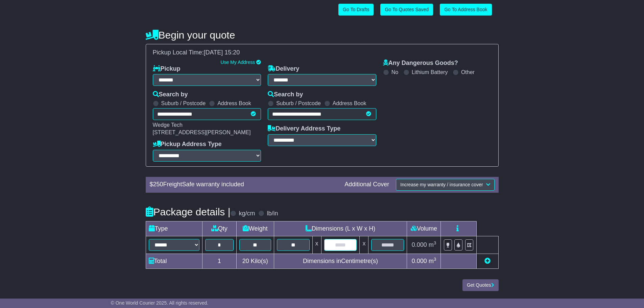  I want to click on h4: Package details |, so click(188, 212).